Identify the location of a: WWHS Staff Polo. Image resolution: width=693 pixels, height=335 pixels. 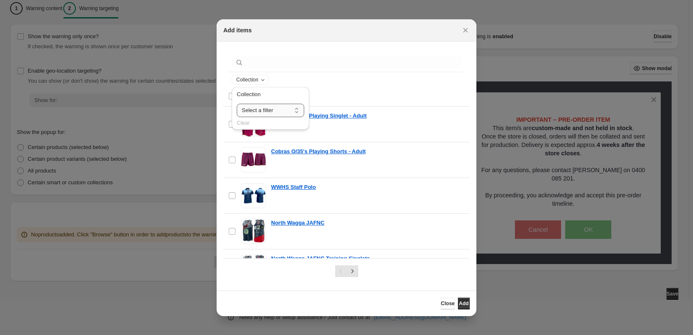
(293, 187).